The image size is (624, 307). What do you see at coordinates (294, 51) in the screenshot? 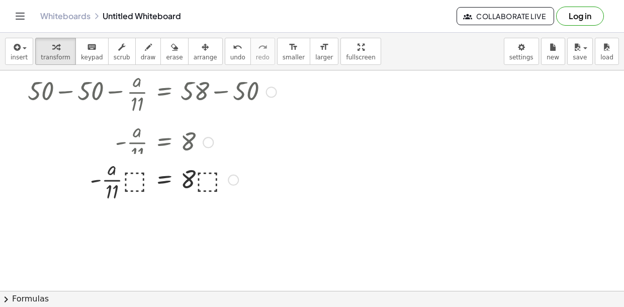
I see `button: format_sizesmaller` at bounding box center [294, 51].